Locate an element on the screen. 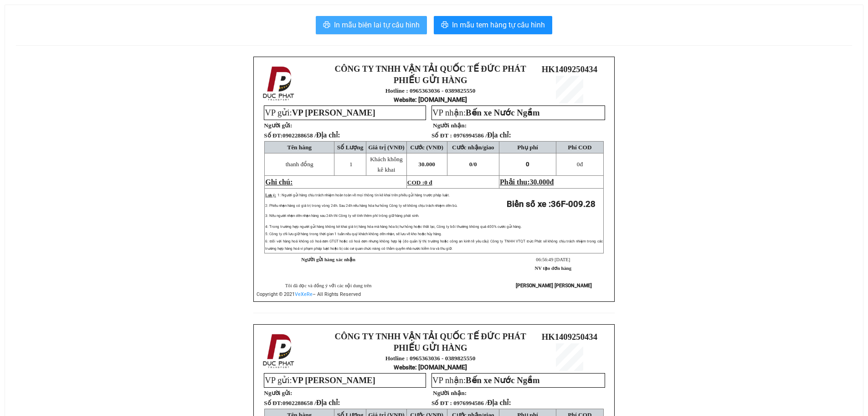 This screenshot has width=868, height=416. span: 0/ is located at coordinates (473, 163).